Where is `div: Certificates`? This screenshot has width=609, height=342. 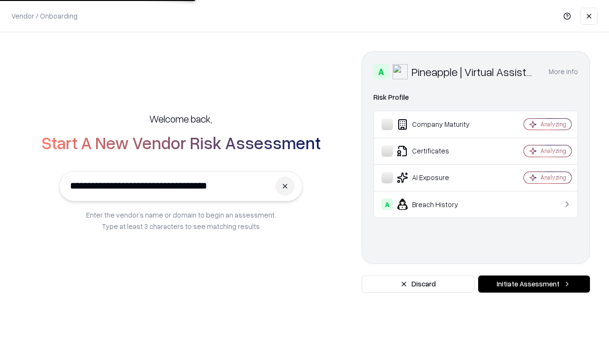
div: Certificates is located at coordinates (438, 151).